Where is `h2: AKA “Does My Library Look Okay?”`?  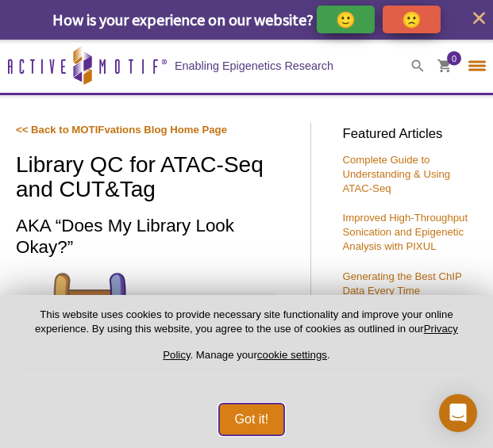 h2: AKA “Does My Library Look Okay?” is located at coordinates (155, 236).